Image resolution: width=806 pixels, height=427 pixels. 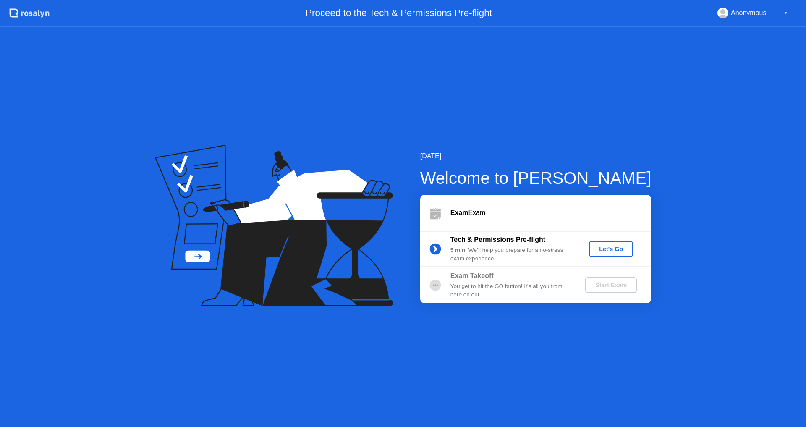 What do you see at coordinates (511, 290) in the screenshot?
I see `div: You get to hit the GO button! It’s all you from here on out` at bounding box center [511, 290].